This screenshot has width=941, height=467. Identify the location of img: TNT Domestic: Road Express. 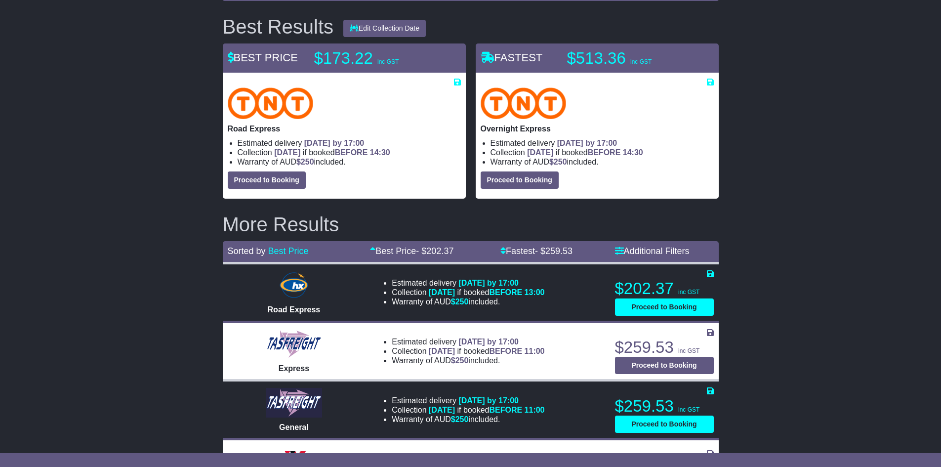
(271, 103).